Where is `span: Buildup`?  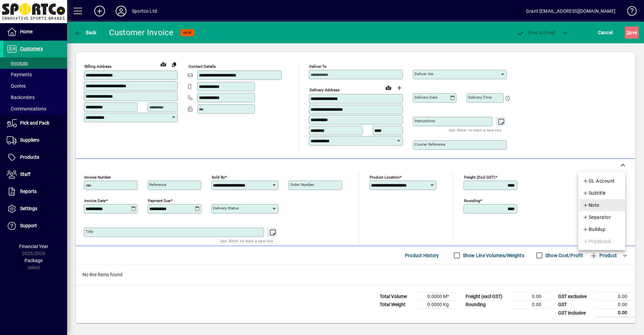
span: Buildup is located at coordinates (594, 229).